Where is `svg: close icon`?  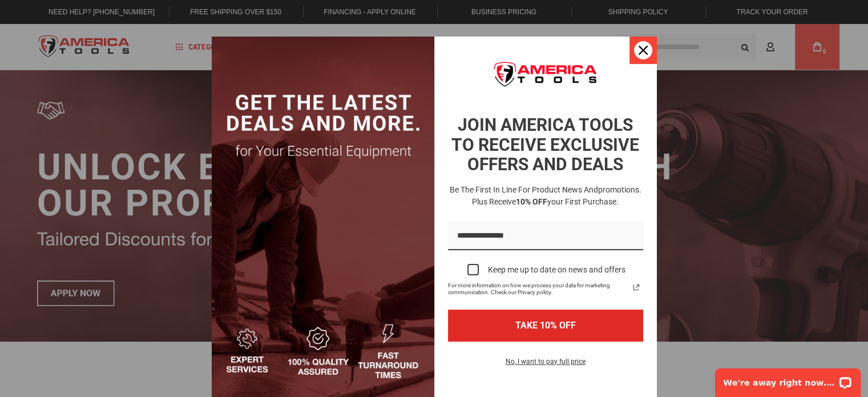
svg: close icon is located at coordinates (643, 50).